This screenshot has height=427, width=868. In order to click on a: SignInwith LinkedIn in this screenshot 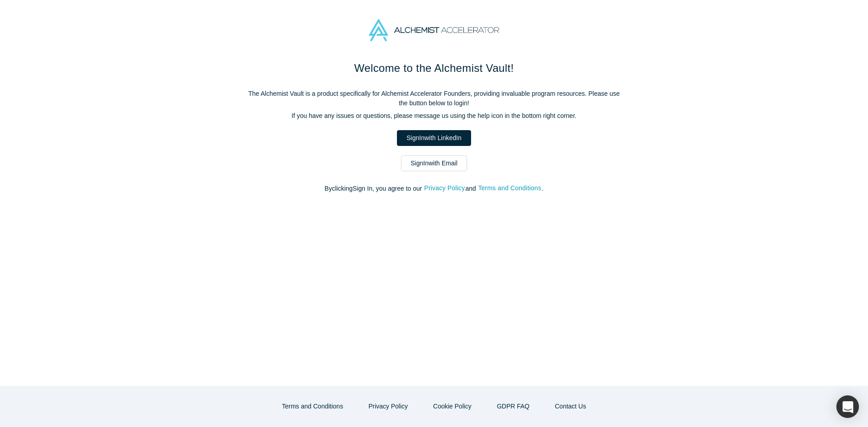, I will do `click(434, 138)`.